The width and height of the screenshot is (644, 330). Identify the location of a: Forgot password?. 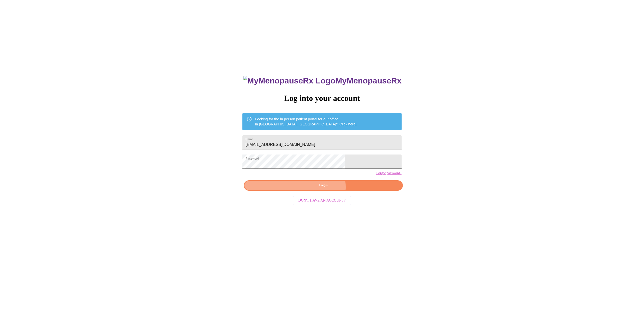
(389, 173).